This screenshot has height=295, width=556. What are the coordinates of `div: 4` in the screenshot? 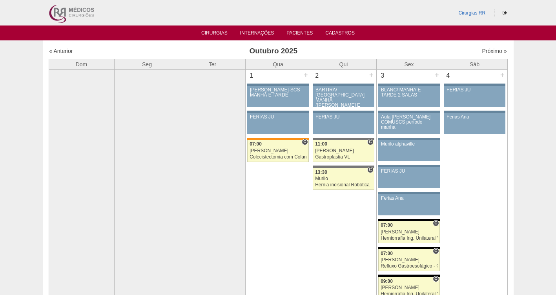 It's located at (448, 76).